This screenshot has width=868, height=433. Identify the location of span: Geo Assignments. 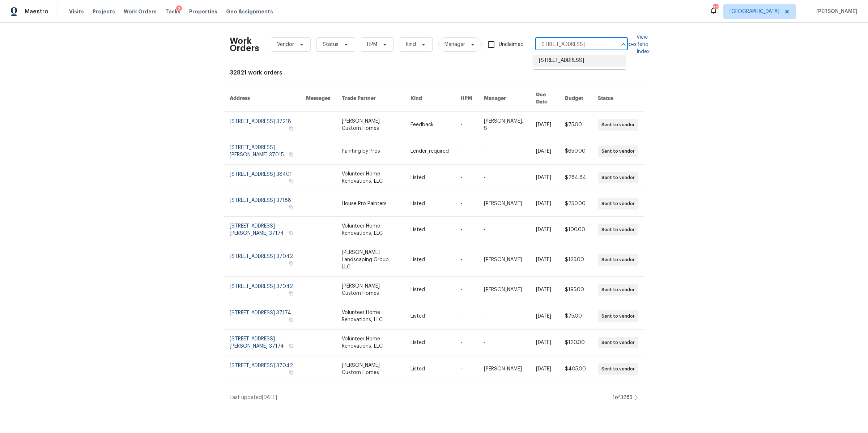
(250, 12).